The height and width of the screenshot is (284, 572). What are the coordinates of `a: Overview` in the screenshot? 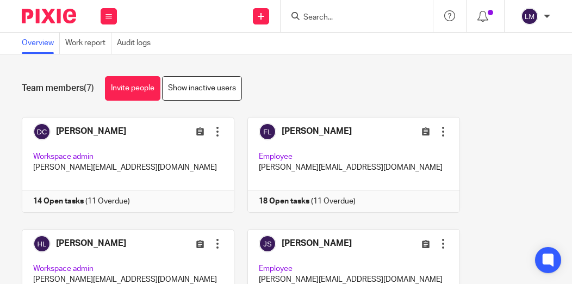 It's located at (41, 43).